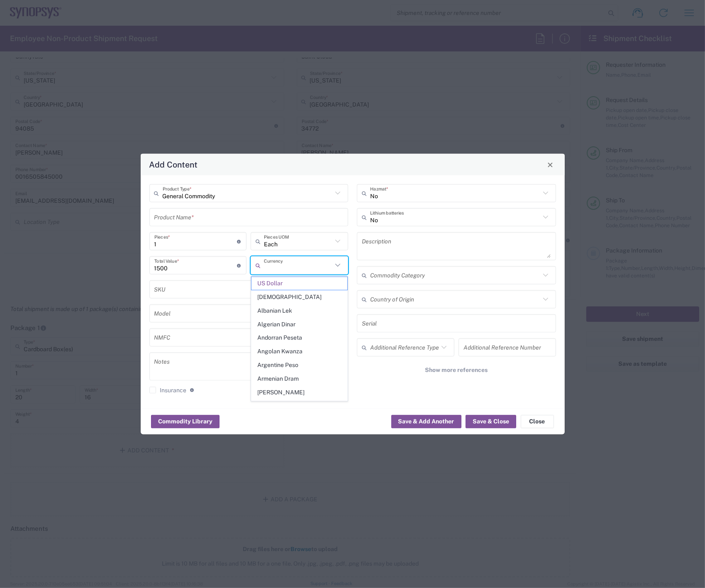 The width and height of the screenshot is (705, 588). What do you see at coordinates (426, 422) in the screenshot?
I see `button: Save & Add Another` at bounding box center [426, 422].